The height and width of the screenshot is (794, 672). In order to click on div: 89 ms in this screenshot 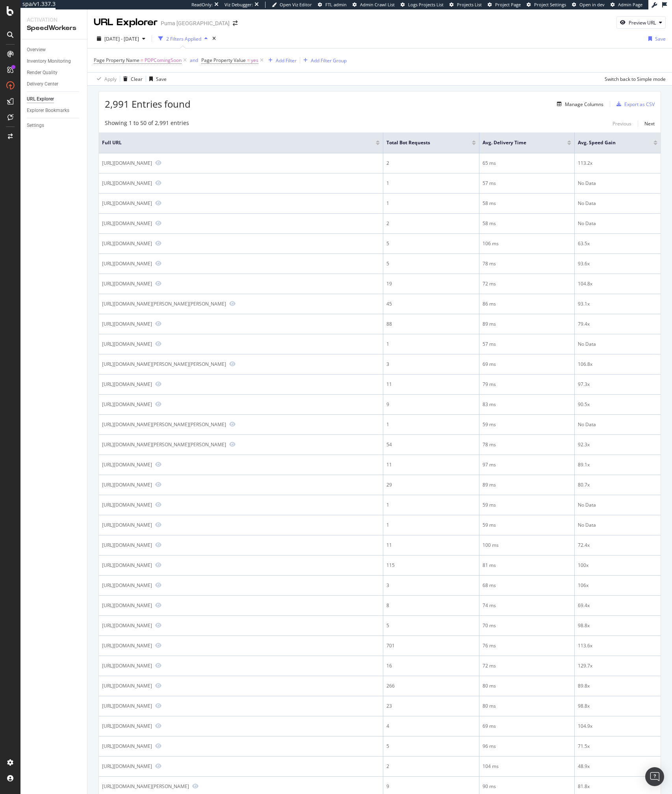, I will do `click(527, 485)`.